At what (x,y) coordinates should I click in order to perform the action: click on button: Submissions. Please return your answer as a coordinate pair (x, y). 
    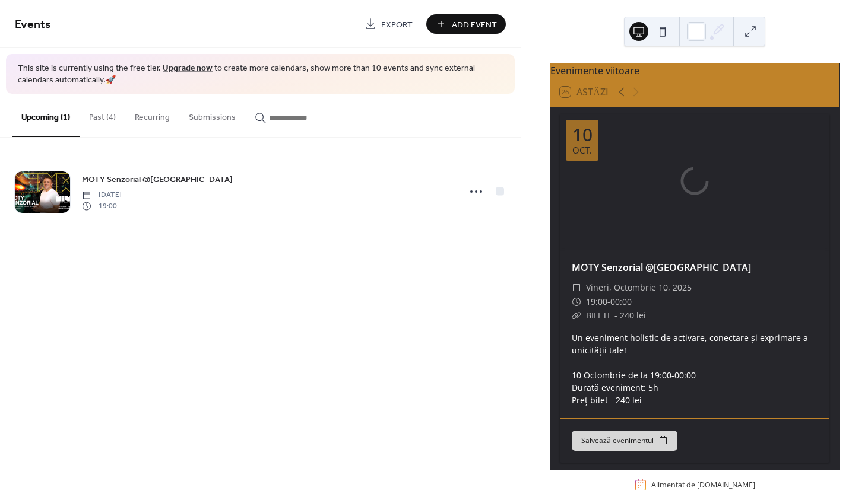
    Looking at the image, I should click on (212, 115).